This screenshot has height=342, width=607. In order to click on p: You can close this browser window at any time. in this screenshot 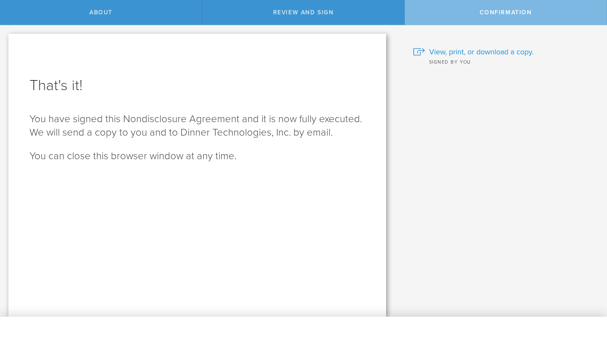, I will do `click(197, 156)`.